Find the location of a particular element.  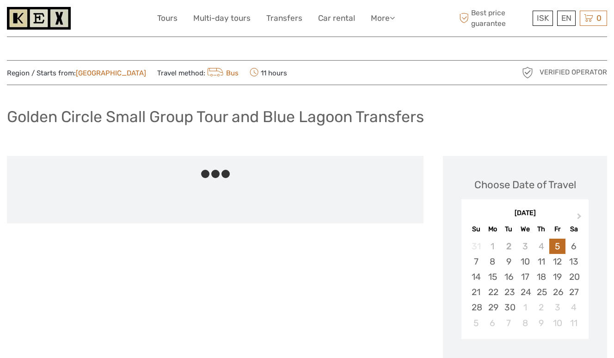

div: Choose Friday, September 5th, 2025 is located at coordinates (557, 246).